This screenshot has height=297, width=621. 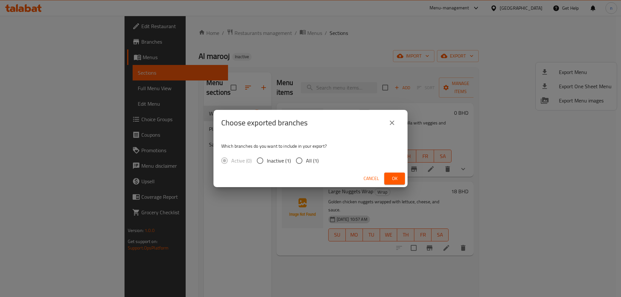 What do you see at coordinates (264, 123) in the screenshot?
I see `h2: Choose exported branches` at bounding box center [264, 123].